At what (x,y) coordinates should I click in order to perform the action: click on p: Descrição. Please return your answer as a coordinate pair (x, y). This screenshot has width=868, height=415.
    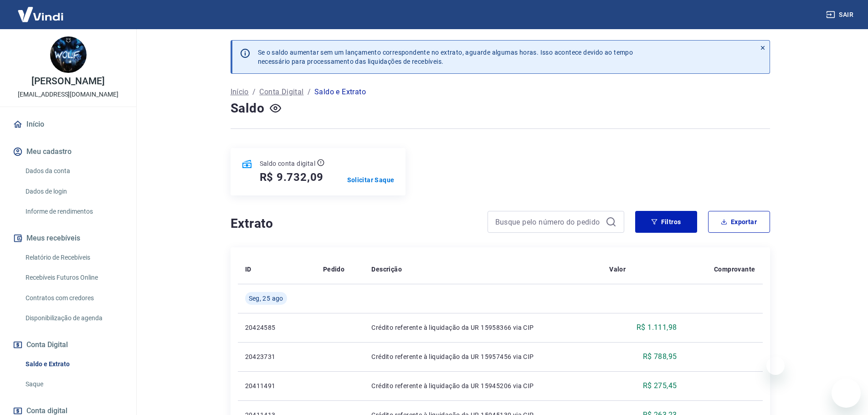
    Looking at the image, I should click on (386, 269).